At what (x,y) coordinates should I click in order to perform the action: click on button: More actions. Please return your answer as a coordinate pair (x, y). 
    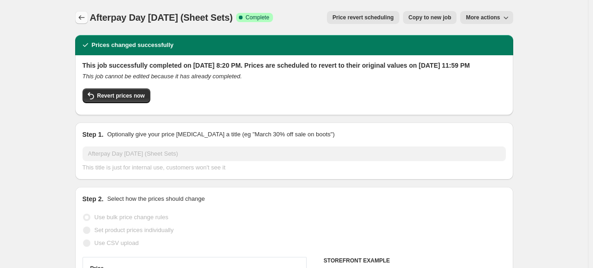
    Looking at the image, I should click on (486, 18).